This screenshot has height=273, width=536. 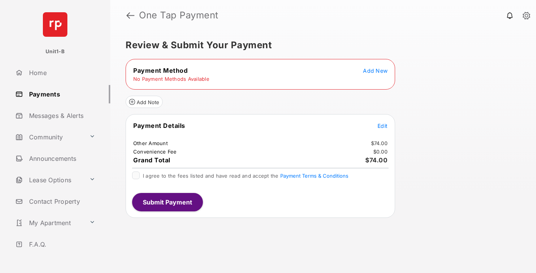 What do you see at coordinates (245, 176) in the screenshot?
I see `span: I agree to the fees listed and have read and accept the` at bounding box center [245, 176].